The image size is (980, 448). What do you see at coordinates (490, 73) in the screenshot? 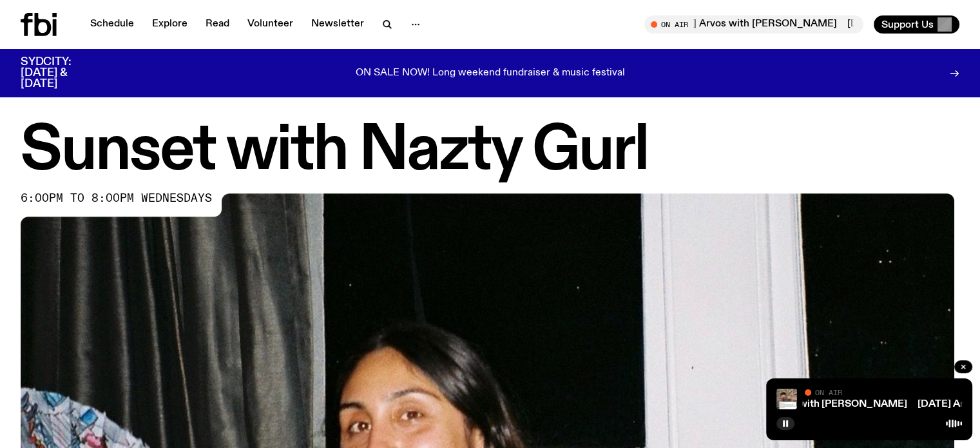
I see `p: ON SALE NOW! Long weekend fundraiser & music festival` at bounding box center [490, 73].